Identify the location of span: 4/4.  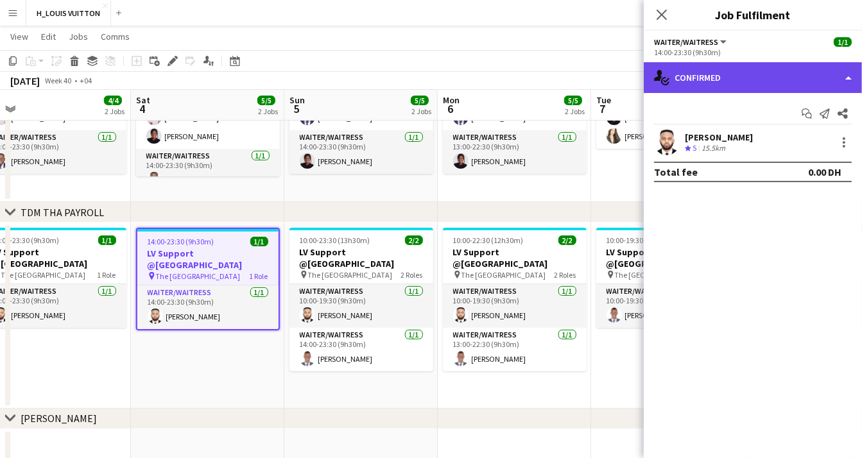
(113, 100).